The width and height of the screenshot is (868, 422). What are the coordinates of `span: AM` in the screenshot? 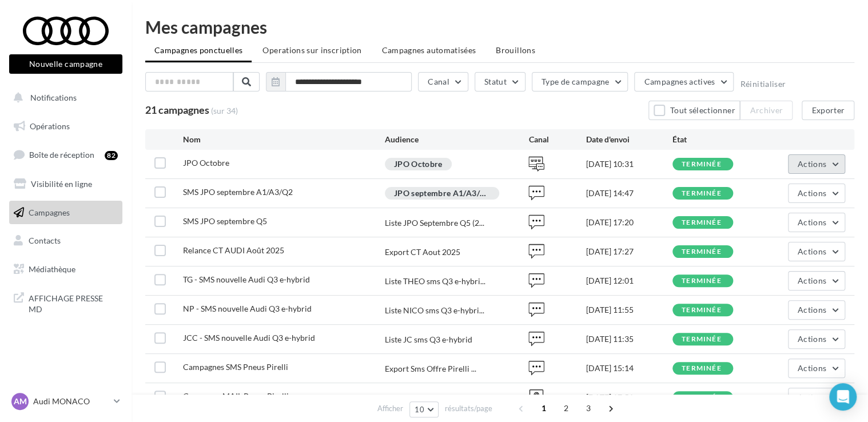 It's located at (20, 402).